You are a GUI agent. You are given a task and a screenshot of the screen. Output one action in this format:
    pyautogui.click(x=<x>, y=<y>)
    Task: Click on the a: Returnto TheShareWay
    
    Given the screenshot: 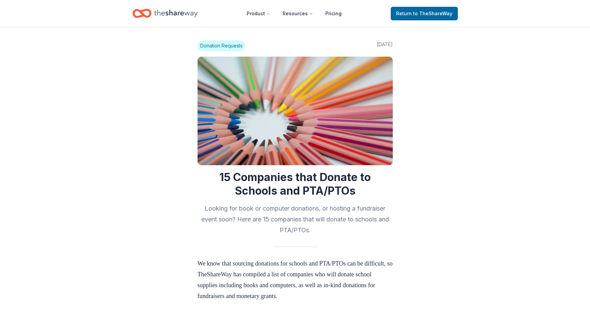 What is the action you would take?
    pyautogui.click(x=424, y=14)
    